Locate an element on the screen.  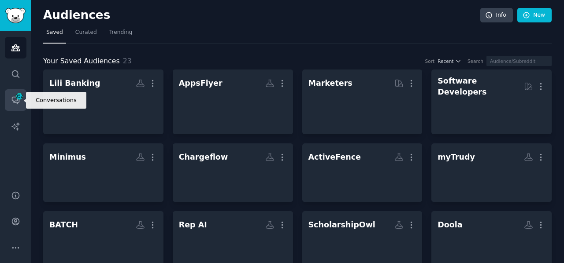
div: Software Developers is located at coordinates (481, 86).